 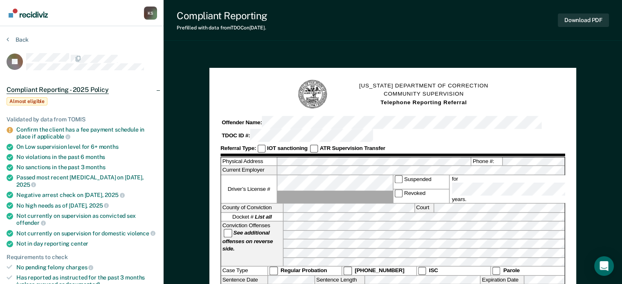 What do you see at coordinates (287, 148) in the screenshot?
I see `strong: IOT sanctioning` at bounding box center [287, 148].